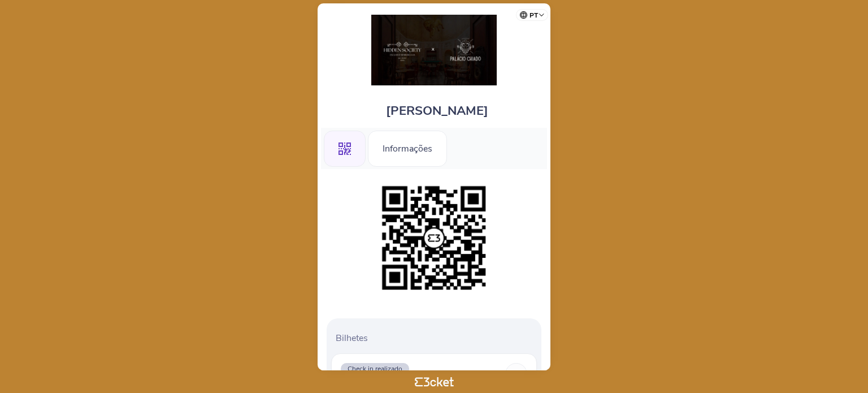 This screenshot has width=868, height=393. What do you see at coordinates (375, 368) in the screenshot?
I see `span: Check in realizado` at bounding box center [375, 368].